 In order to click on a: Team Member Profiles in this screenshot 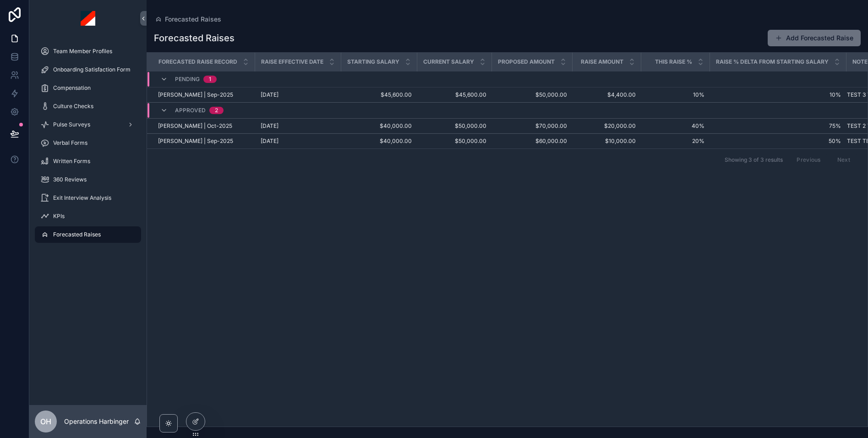, I will do `click(88, 51)`.